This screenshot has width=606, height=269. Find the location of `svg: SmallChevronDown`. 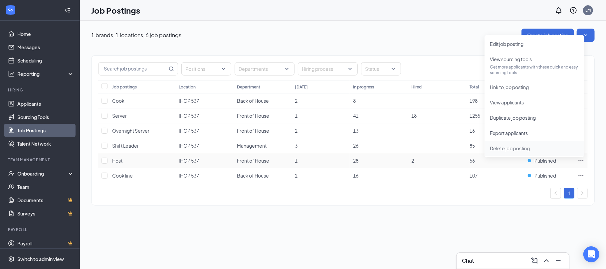

svg: SmallChevronDown is located at coordinates (586, 35).